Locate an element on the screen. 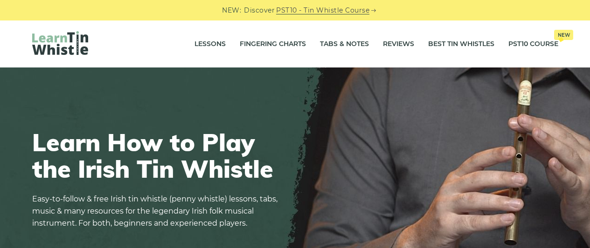  h1: Learn How to Play the Irish Tin Whistle is located at coordinates (158, 156).